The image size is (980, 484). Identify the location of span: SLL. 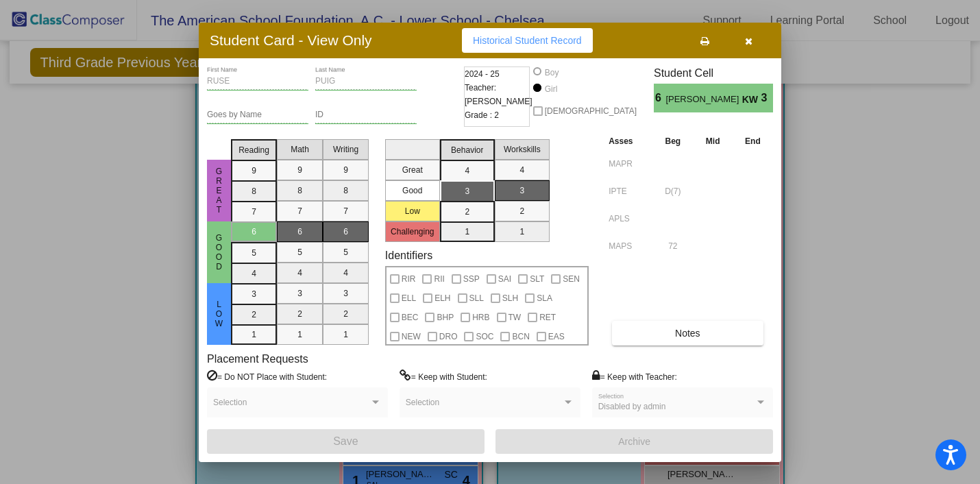
(477, 298).